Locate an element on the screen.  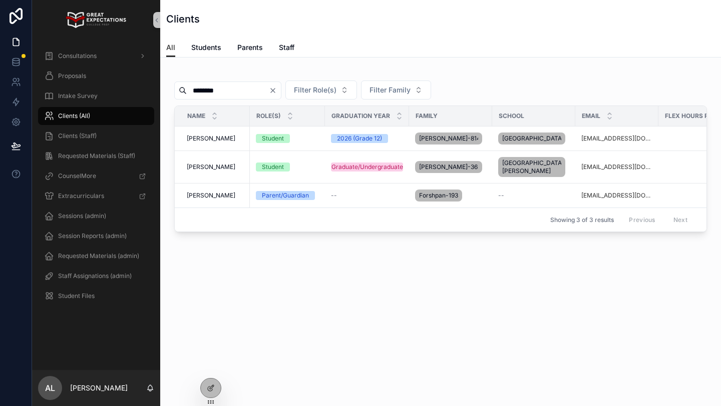
span: Name is located at coordinates (196, 116).